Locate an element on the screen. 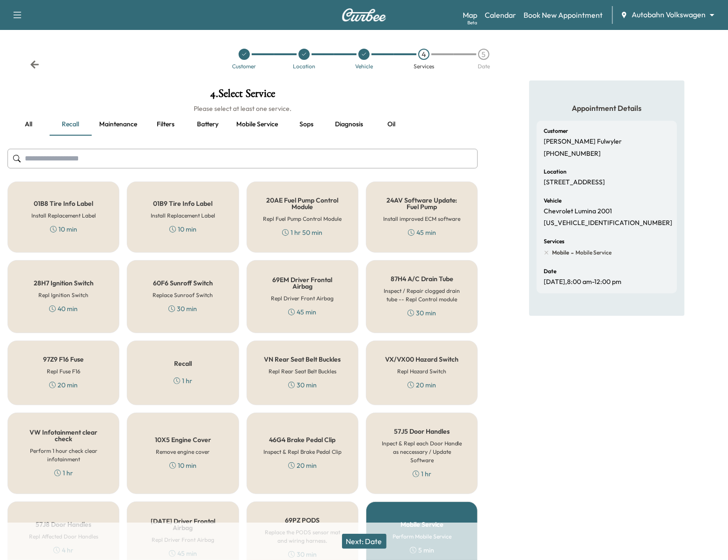 This screenshot has height=560, width=728. h6: Repl Fuse F16 is located at coordinates (64, 371).